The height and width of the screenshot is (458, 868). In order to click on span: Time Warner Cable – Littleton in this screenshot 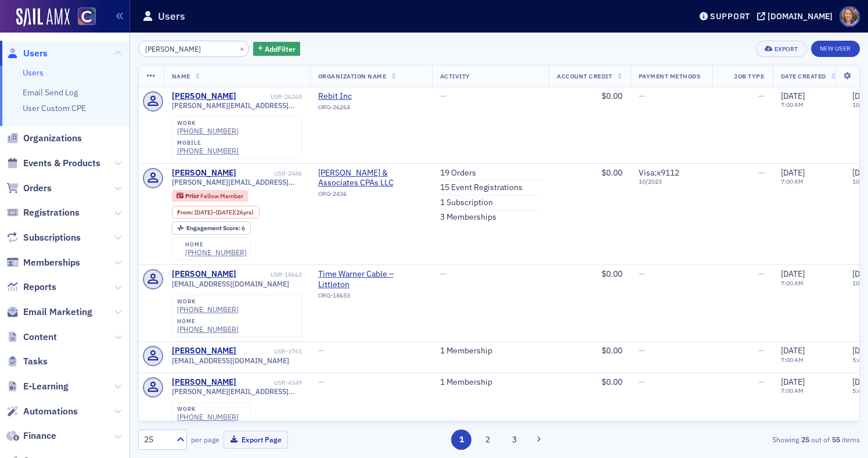, I will do `click(371, 279)`.